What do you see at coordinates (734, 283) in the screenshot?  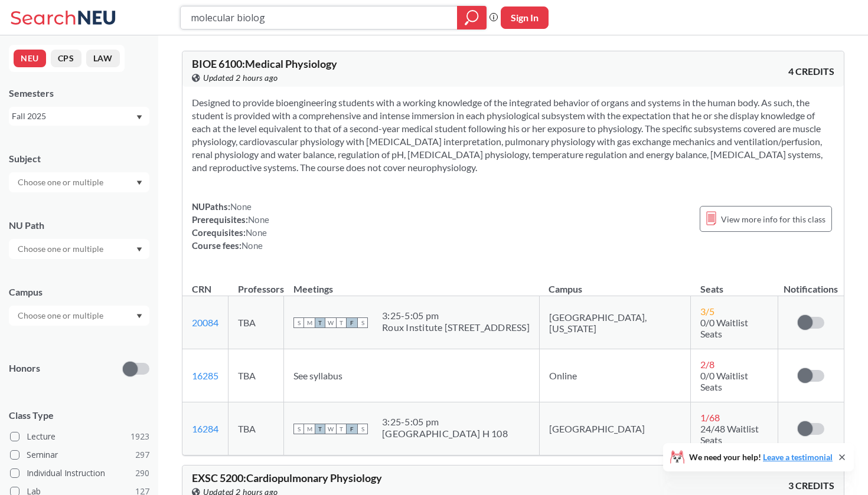 I see `th: Seats` at bounding box center [734, 283].